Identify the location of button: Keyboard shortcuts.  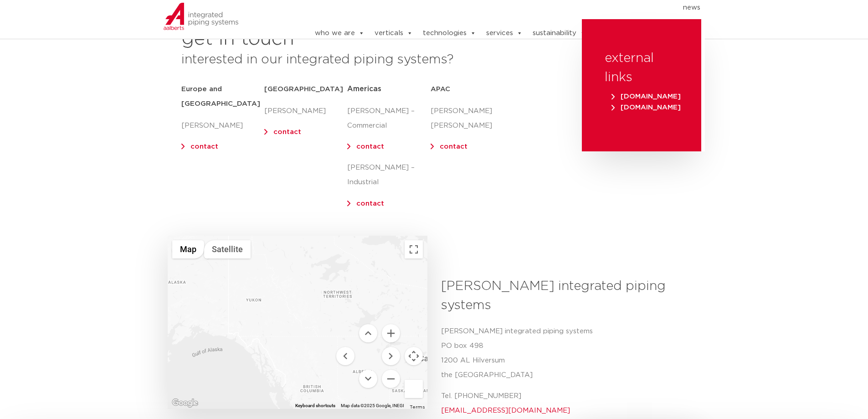
(316, 406).